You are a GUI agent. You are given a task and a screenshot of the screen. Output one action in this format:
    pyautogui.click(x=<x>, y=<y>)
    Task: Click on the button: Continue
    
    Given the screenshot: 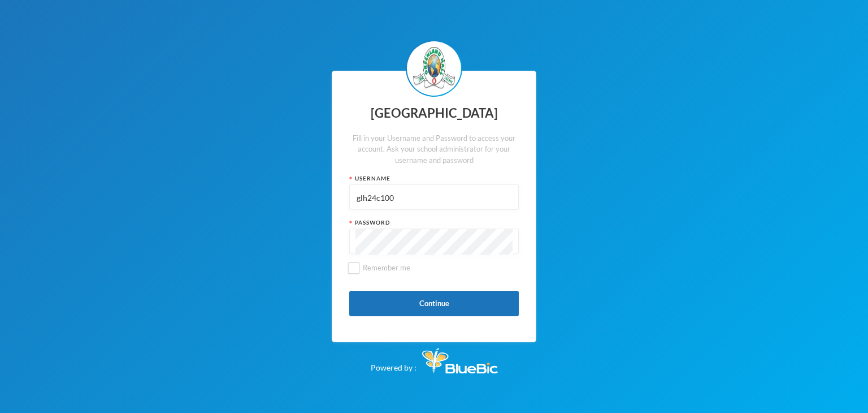 What is the action you would take?
    pyautogui.click(x=434, y=303)
    